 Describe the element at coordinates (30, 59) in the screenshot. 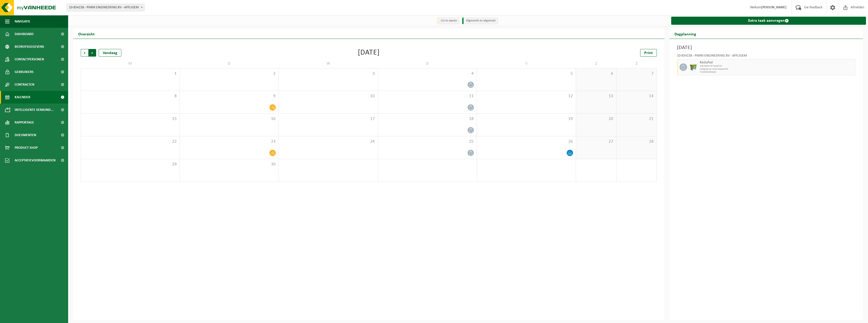

I see `span: Contactpersonen` at that location.